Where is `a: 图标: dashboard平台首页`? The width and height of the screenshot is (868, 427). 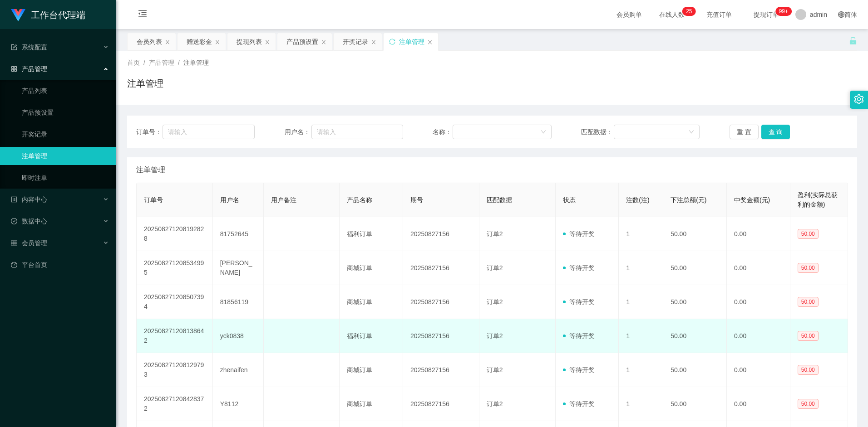 a: 图标: dashboard平台首页 is located at coordinates (60, 265).